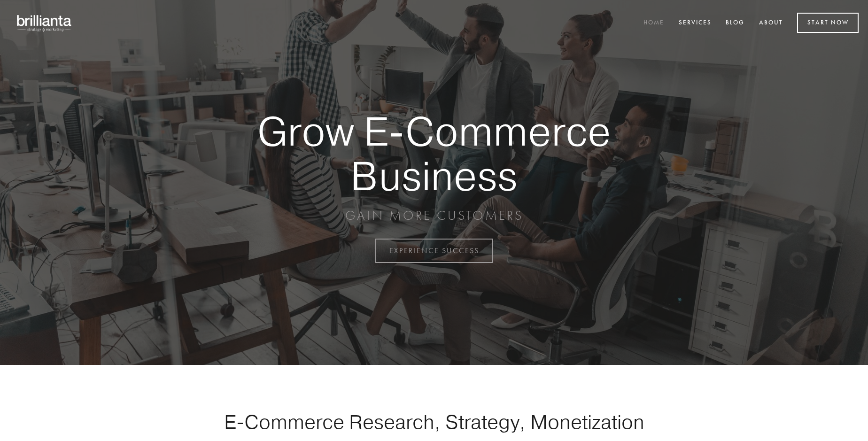 The height and width of the screenshot is (441, 868). What do you see at coordinates (827, 23) in the screenshot?
I see `a: Start Now` at bounding box center [827, 23].